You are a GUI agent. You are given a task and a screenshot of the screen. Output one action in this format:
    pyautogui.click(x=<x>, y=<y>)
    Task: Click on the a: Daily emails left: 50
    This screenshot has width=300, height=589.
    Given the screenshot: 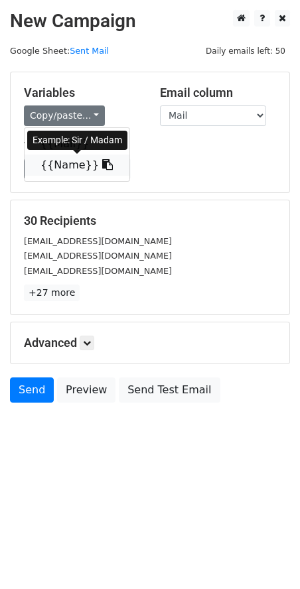 What is the action you would take?
    pyautogui.click(x=246, y=50)
    